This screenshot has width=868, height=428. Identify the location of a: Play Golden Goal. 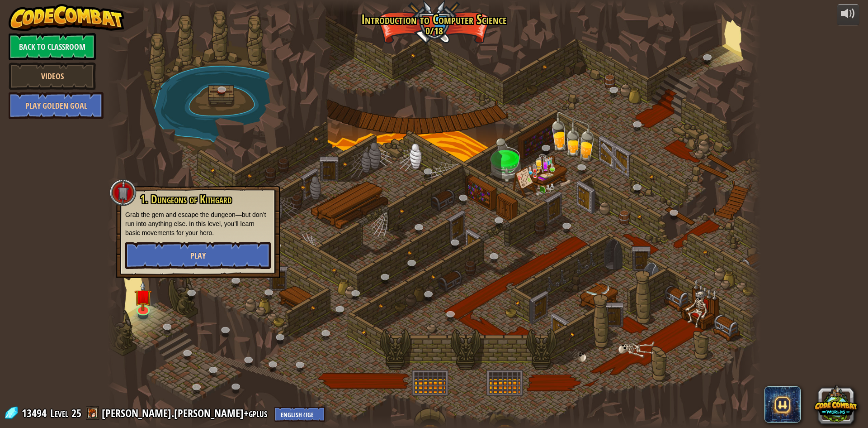
(56, 106).